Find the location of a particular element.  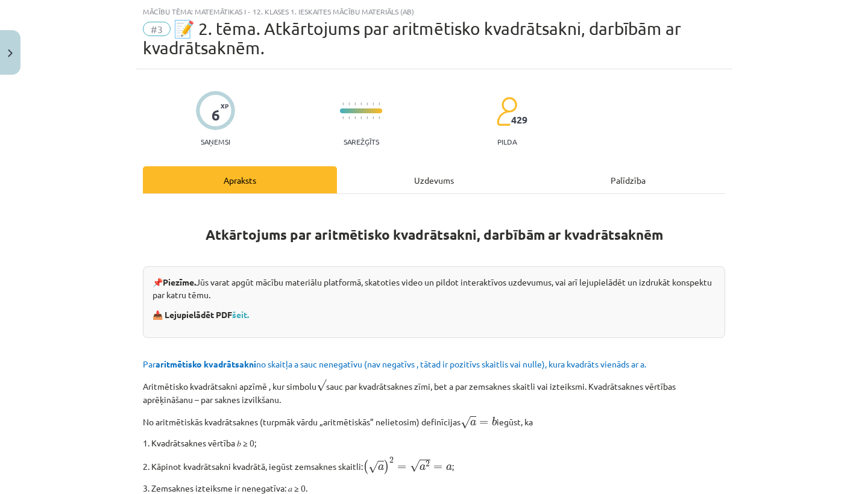

span: XP is located at coordinates (224, 106).